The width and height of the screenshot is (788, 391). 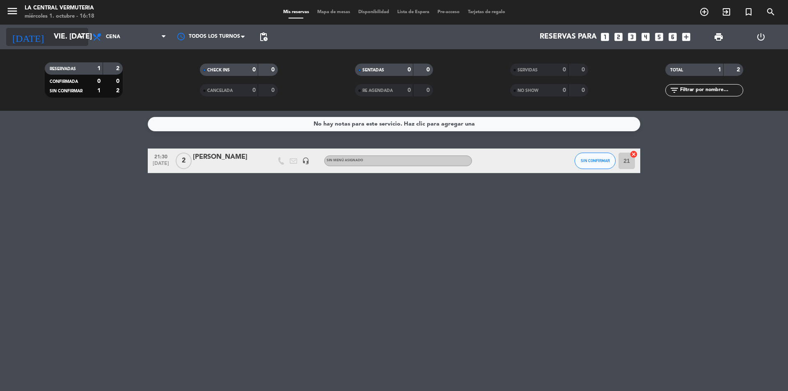 What do you see at coordinates (646, 37) in the screenshot?
I see `i: looks_4` at bounding box center [646, 37].